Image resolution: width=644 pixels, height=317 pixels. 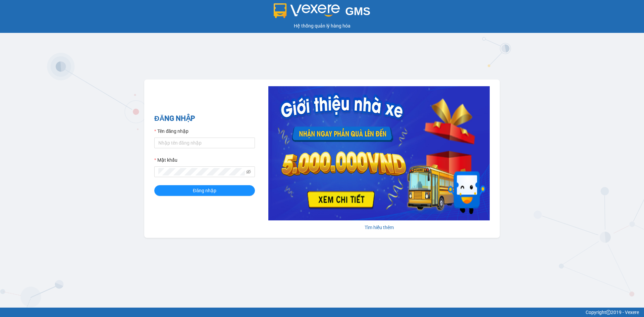 I want to click on a: GMS, so click(x=322, y=13).